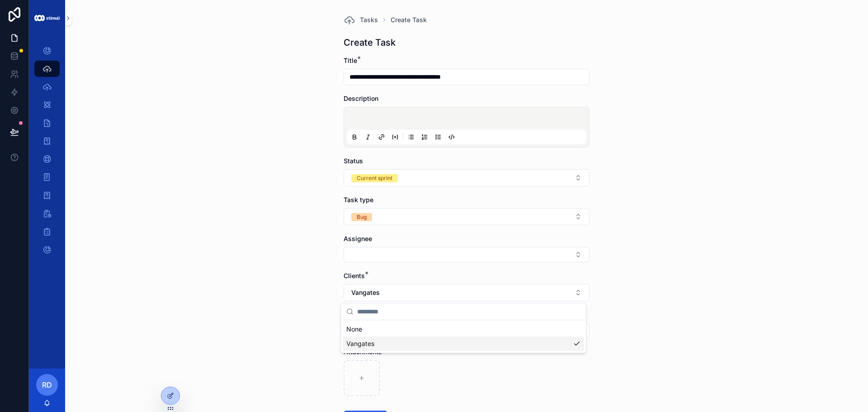 This screenshot has height=412, width=868. I want to click on h1: Create Task, so click(369, 43).